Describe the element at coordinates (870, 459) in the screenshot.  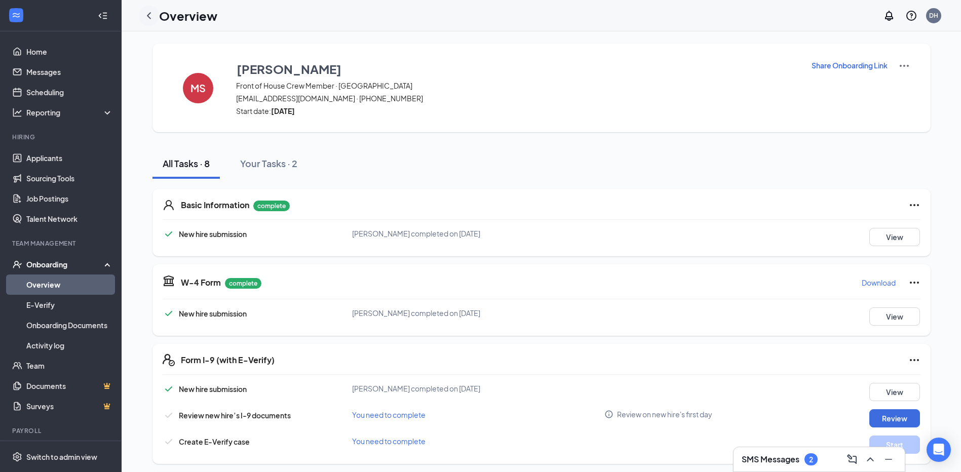
I see `button: ChevronUp` at that location.